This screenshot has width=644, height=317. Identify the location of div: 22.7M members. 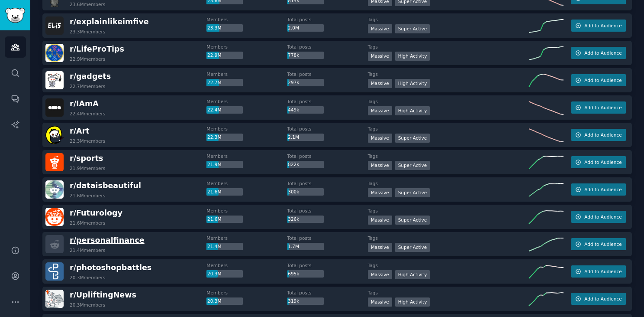
(87, 86).